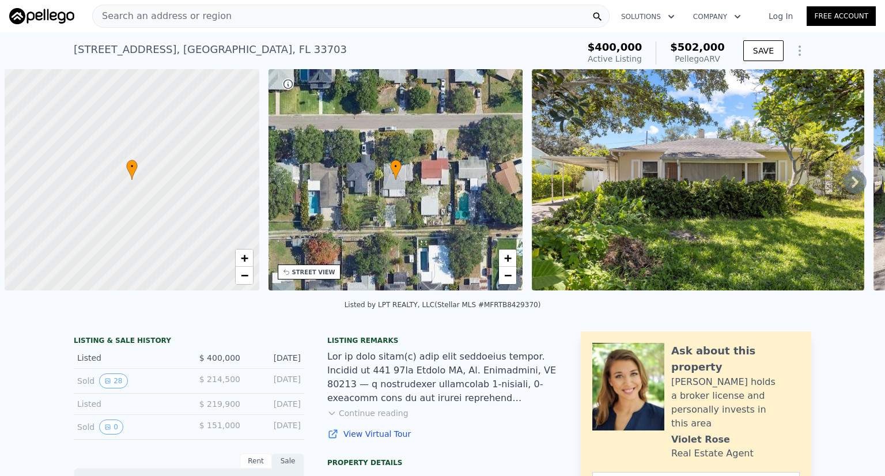  What do you see at coordinates (615, 47) in the screenshot?
I see `span: $400,000` at bounding box center [615, 47].